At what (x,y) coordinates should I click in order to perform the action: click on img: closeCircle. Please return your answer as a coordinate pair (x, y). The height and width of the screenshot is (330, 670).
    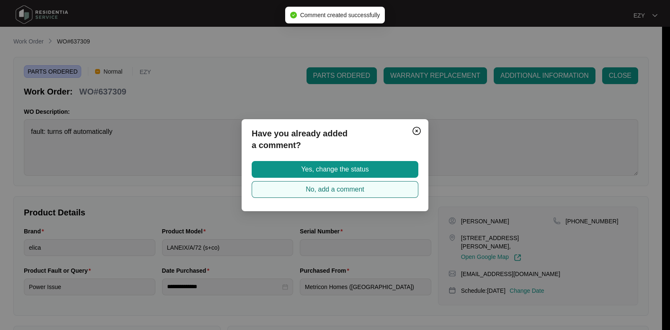
    Looking at the image, I should click on (416, 131).